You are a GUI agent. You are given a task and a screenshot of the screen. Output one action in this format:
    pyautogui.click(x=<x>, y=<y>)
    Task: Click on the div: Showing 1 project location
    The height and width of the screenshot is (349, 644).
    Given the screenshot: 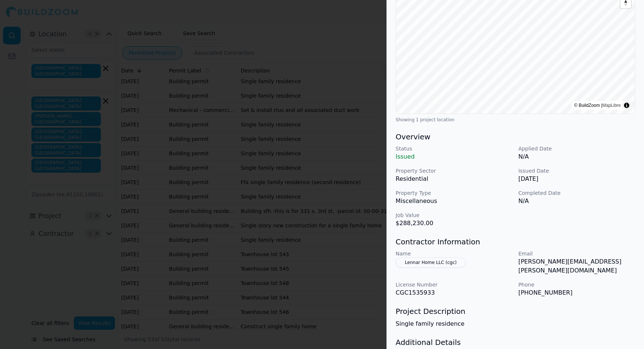 What is the action you would take?
    pyautogui.click(x=515, y=120)
    